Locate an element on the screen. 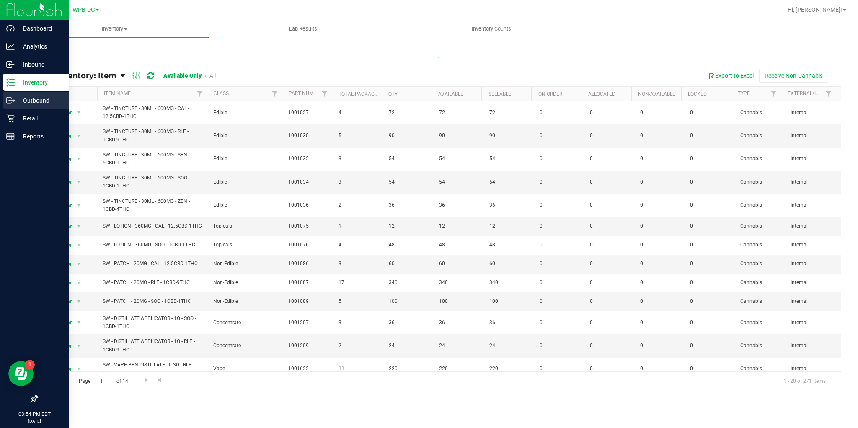 The width and height of the screenshot is (858, 428). p: Inventory is located at coordinates (40, 82).